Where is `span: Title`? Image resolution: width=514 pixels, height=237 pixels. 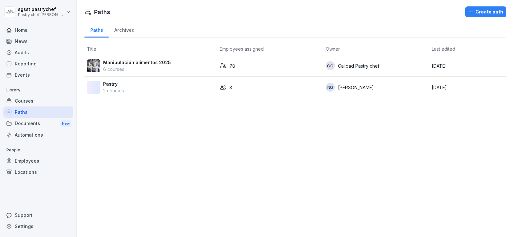
span: Title is located at coordinates (92, 49).